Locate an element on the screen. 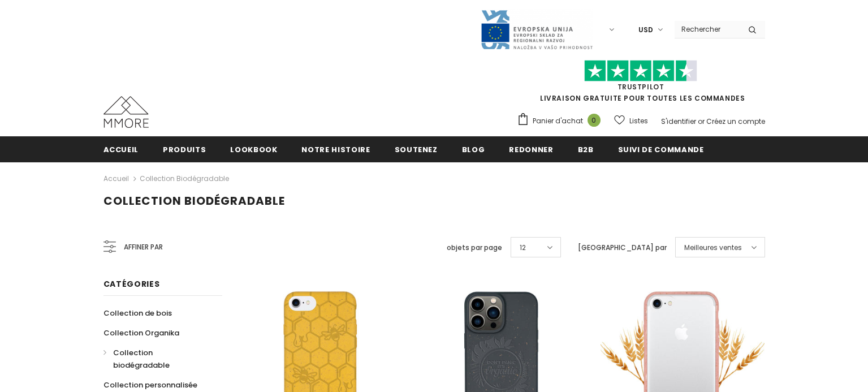  img: Faites confiance aux étoiles pilotes is located at coordinates (640, 70).